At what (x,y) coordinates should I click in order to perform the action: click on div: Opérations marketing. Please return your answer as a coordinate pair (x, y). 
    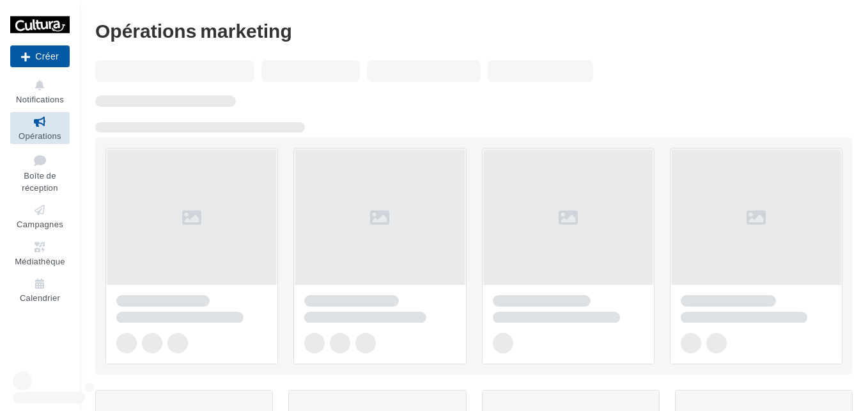
    Looking at the image, I should click on (474, 30).